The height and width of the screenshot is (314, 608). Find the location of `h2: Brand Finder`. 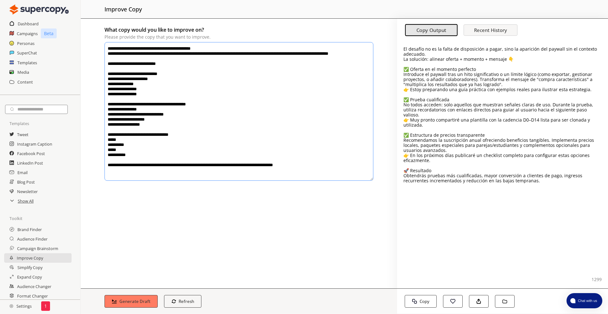

h2: Brand Finder is located at coordinates (29, 229).